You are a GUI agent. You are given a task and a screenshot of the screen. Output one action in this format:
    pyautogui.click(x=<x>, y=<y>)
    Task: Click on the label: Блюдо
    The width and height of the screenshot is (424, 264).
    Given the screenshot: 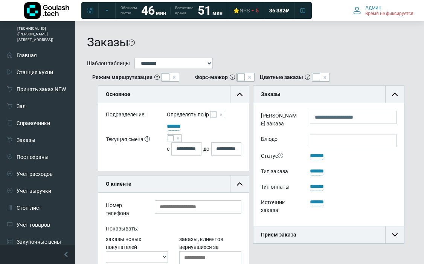 What is the action you would take?
    pyautogui.click(x=280, y=141)
    